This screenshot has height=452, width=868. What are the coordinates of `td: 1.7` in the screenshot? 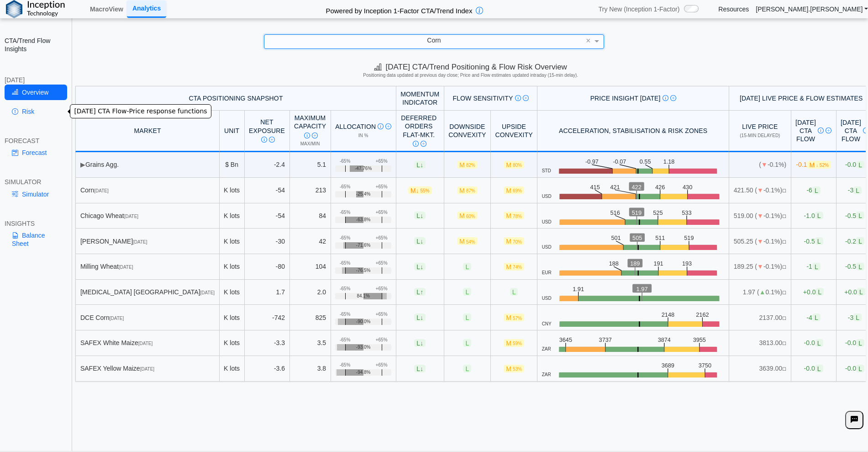 It's located at (267, 293).